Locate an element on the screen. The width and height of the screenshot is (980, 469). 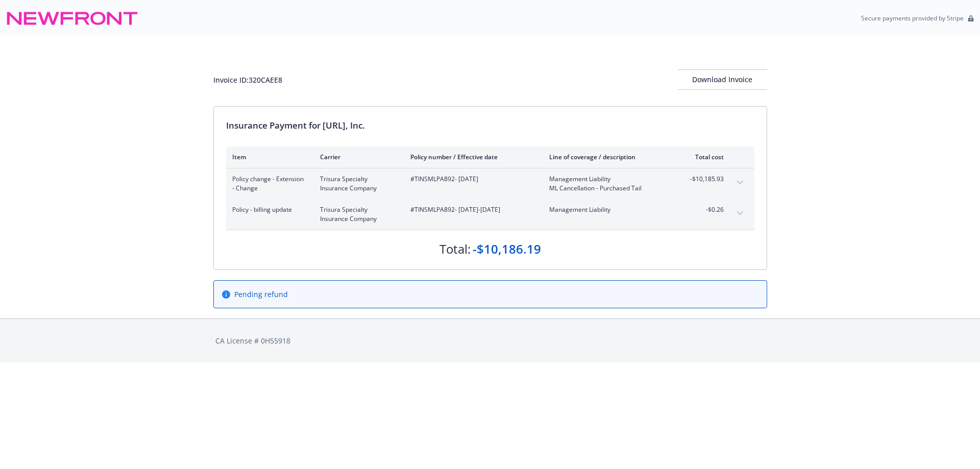
button: Download Invoice is located at coordinates (722, 80).